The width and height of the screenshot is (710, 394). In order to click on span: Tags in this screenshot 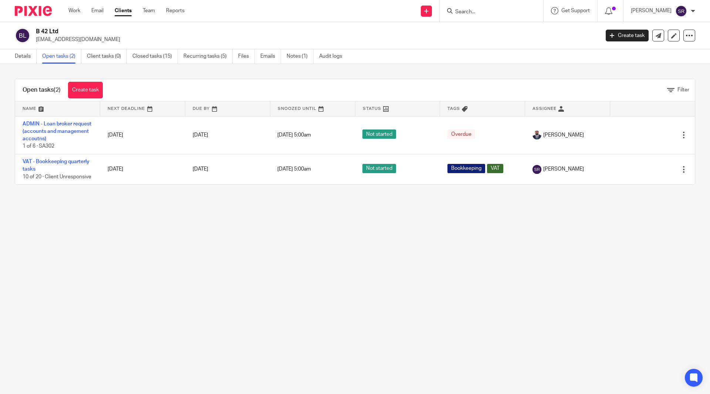, I will do `click(454, 108)`.